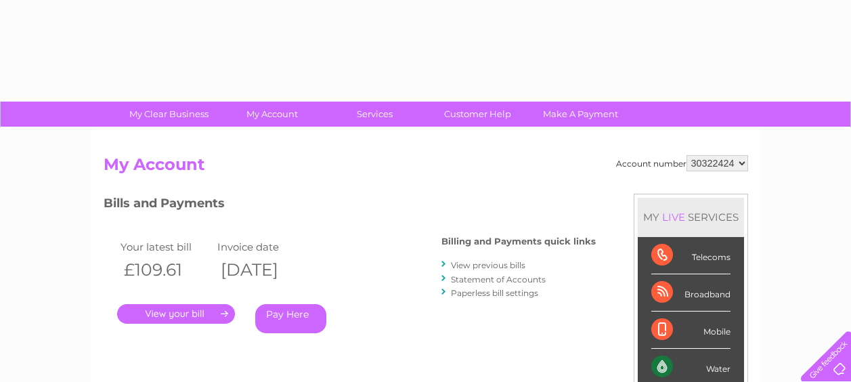 This screenshot has height=382, width=851. Describe the element at coordinates (691, 292) in the screenshot. I see `div: Broadband` at that location.